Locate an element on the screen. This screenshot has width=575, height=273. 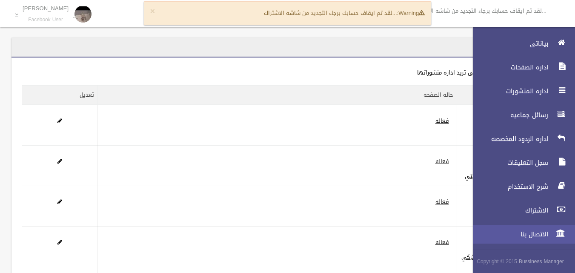
span: شرح الاستخدام is located at coordinates (508, 187).